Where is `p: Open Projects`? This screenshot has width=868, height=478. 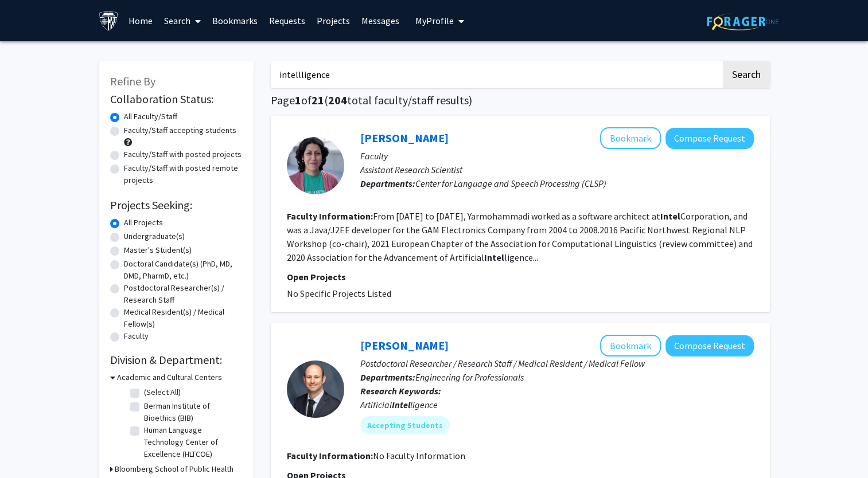
p: Open Projects is located at coordinates (520, 277).